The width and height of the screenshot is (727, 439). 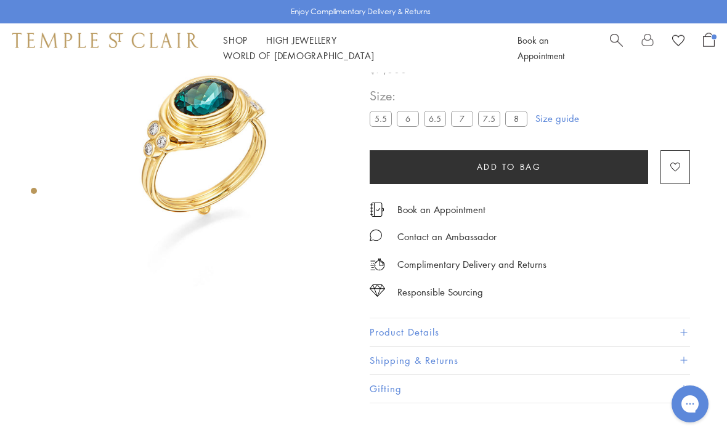 What do you see at coordinates (377, 209) in the screenshot?
I see `img: icon_appointment.svg` at bounding box center [377, 209].